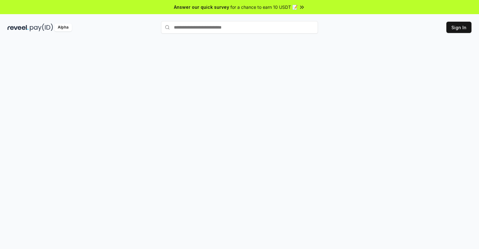 The image size is (479, 249). What do you see at coordinates (202, 7) in the screenshot?
I see `span: Answer our quick survey` at bounding box center [202, 7].